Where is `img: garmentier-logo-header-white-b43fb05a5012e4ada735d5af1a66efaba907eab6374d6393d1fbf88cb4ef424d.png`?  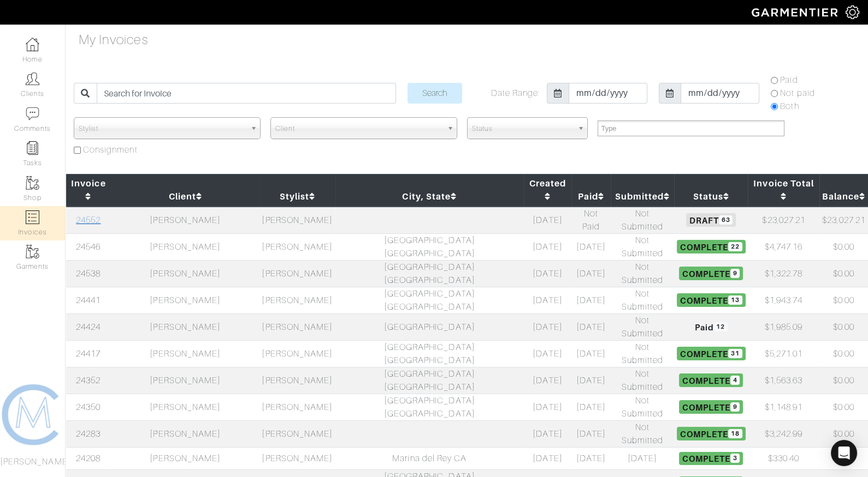 img: garmentier-logo-header-white-b43fb05a5012e4ada735d5af1a66efaba907eab6374d6393d1fbf88cb4ef424d.png is located at coordinates (796, 12).